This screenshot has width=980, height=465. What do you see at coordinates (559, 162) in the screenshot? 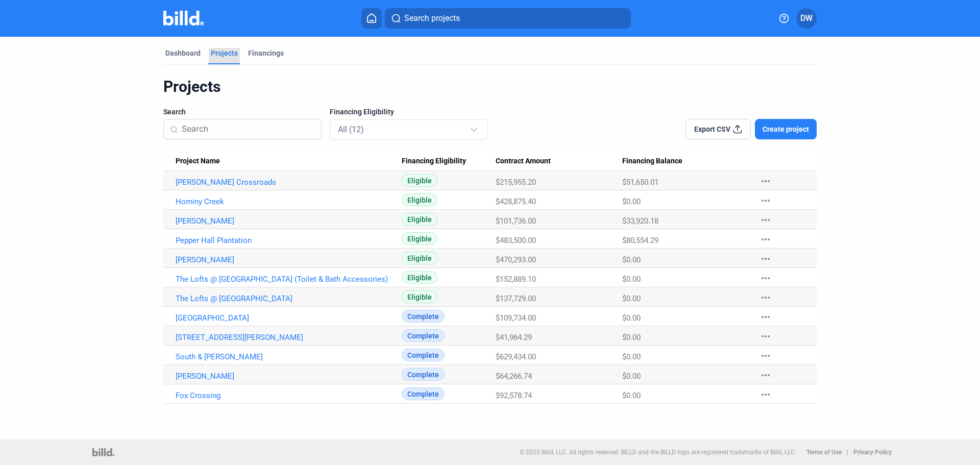
I see `div: Contract Amount` at bounding box center [559, 162].